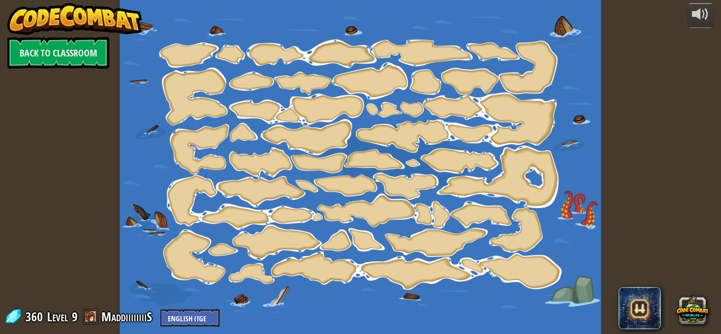 This screenshot has width=721, height=334. I want to click on a: Back to Classroom, so click(58, 53).